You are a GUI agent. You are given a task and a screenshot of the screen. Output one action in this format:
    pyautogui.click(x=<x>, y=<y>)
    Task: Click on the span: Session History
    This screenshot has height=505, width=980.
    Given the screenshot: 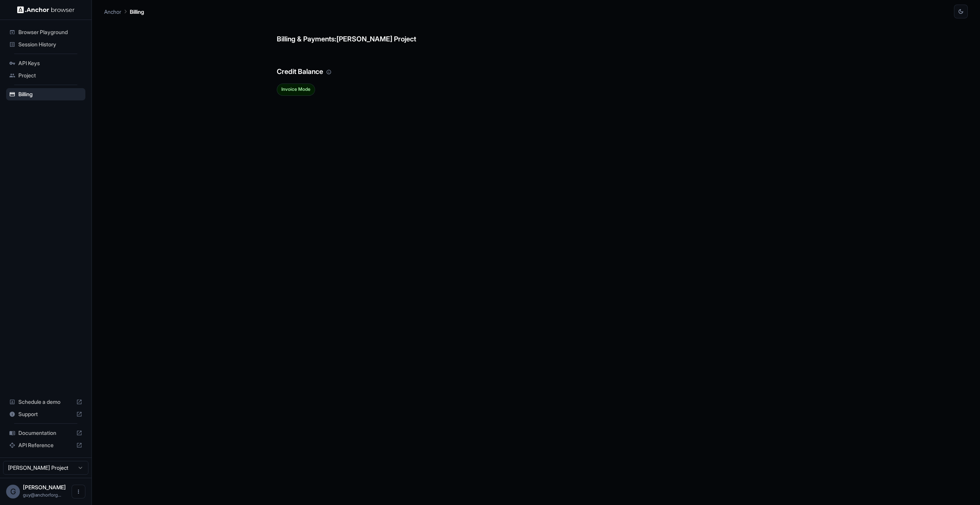 What is the action you would take?
    pyautogui.click(x=50, y=44)
    